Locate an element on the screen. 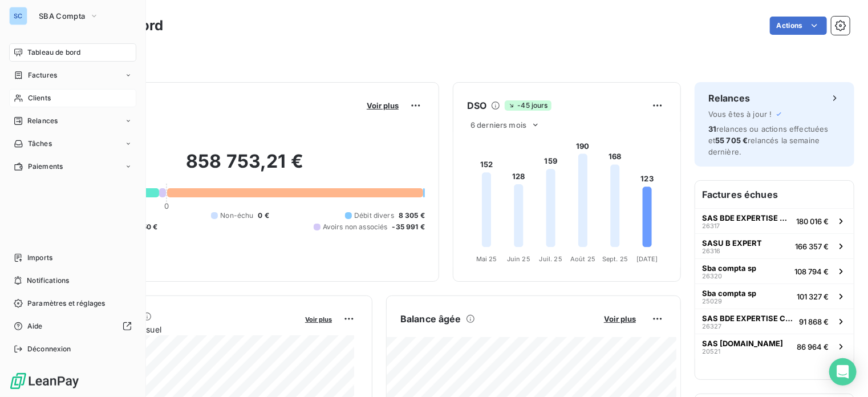 This screenshot has width=868, height=397. a: Aide is located at coordinates (73, 327).